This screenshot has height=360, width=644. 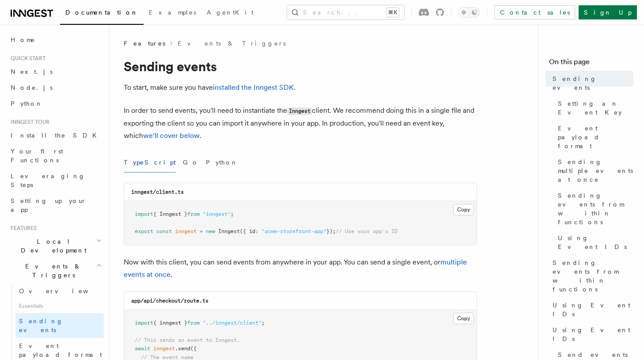 What do you see at coordinates (469, 13) in the screenshot?
I see `button: Toggle dark mode` at bounding box center [469, 13].